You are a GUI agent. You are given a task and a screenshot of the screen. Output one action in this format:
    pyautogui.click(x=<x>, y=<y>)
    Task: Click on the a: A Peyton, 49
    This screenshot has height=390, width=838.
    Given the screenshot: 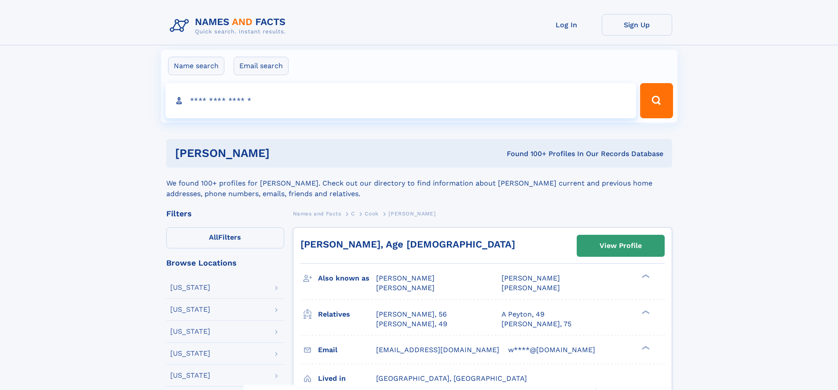 What is the action you would take?
    pyautogui.click(x=523, y=315)
    